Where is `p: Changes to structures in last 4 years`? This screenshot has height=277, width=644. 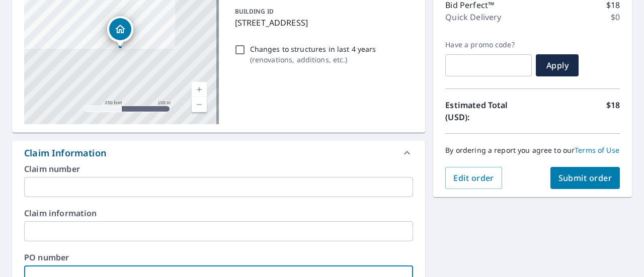
p: Changes to structures in last 4 years is located at coordinates (313, 48).